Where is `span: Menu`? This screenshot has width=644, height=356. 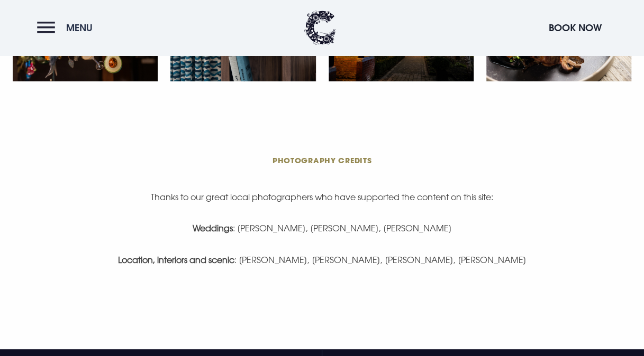
span: Menu is located at coordinates (79, 28).